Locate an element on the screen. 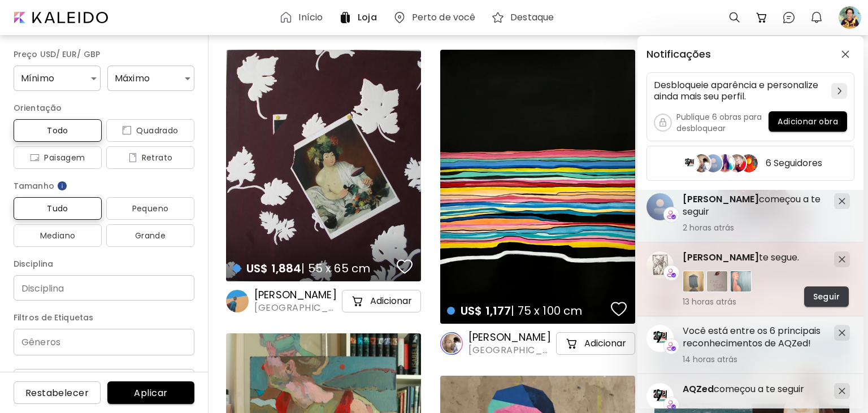 The image size is (868, 413). img: closeButton is located at coordinates (846, 54).